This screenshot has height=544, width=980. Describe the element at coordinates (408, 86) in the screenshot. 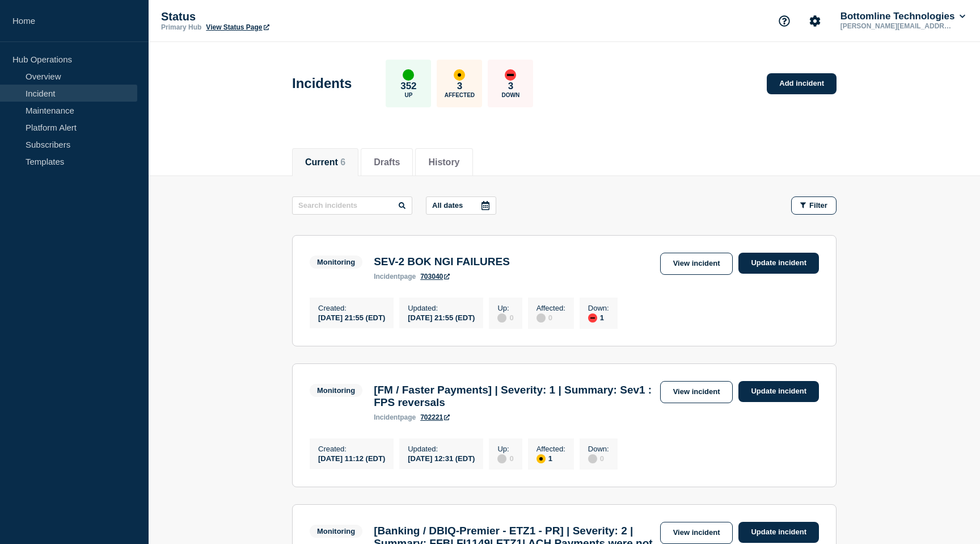

I see `p: 352` at that location.